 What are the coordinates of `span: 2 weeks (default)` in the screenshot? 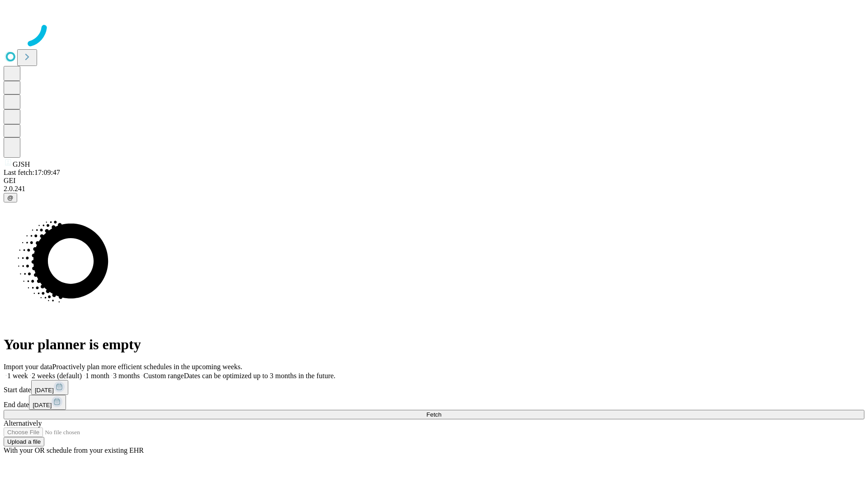 It's located at (57, 376).